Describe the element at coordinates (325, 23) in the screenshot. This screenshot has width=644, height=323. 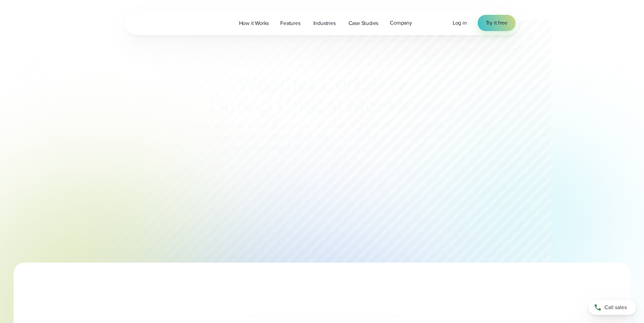
I see `span: Industries` at that location.